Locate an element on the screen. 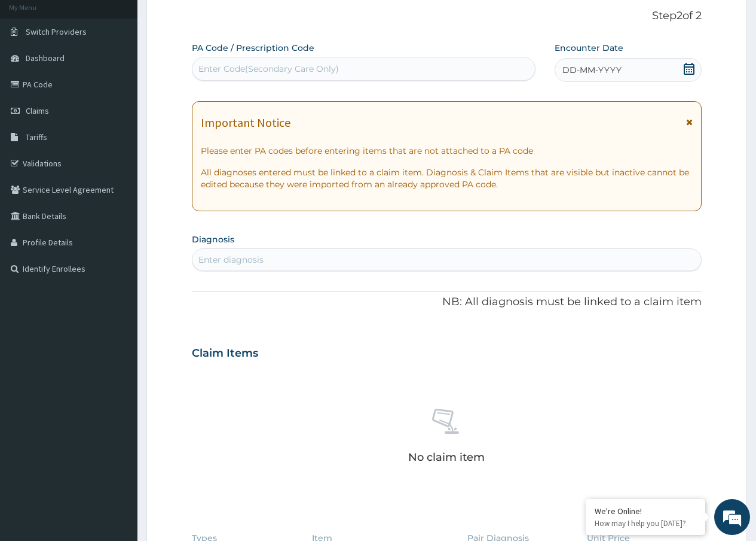 This screenshot has width=756, height=541. p: Please enter PA codes before entering items that are not attached to a PA code is located at coordinates (446, 151).